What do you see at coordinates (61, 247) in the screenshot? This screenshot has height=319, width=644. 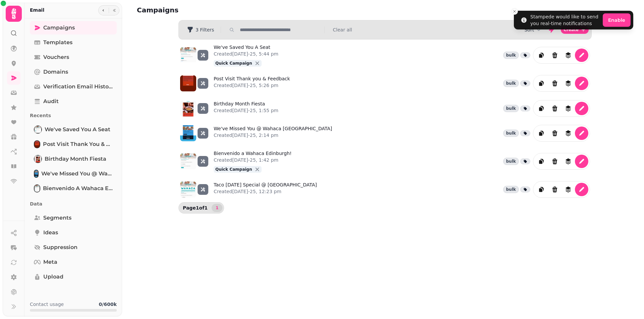 I see `span: Suppression` at bounding box center [61, 247].